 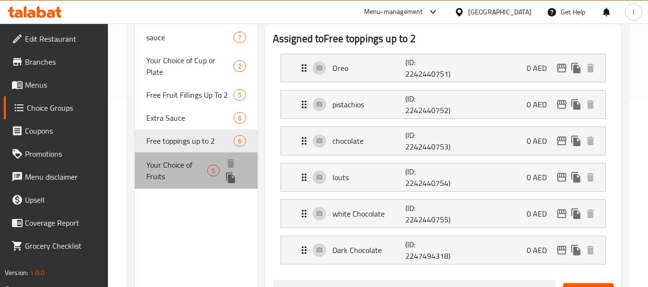 I want to click on p: louts, so click(x=369, y=177).